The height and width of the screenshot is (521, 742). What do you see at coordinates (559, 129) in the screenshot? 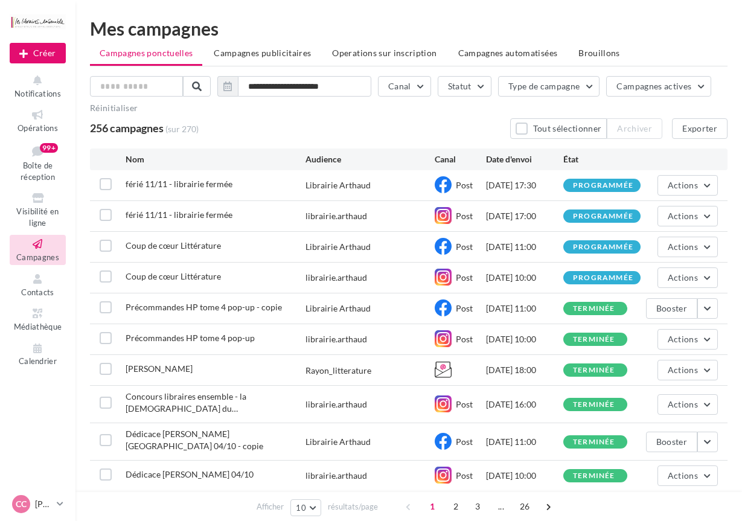
I see `button: Tout sélectionner` at bounding box center [559, 129].